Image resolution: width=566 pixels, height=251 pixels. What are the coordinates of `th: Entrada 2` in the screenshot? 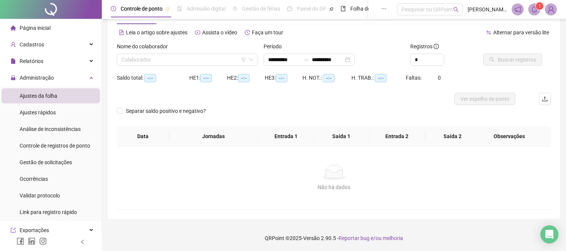 It's located at (397, 136).